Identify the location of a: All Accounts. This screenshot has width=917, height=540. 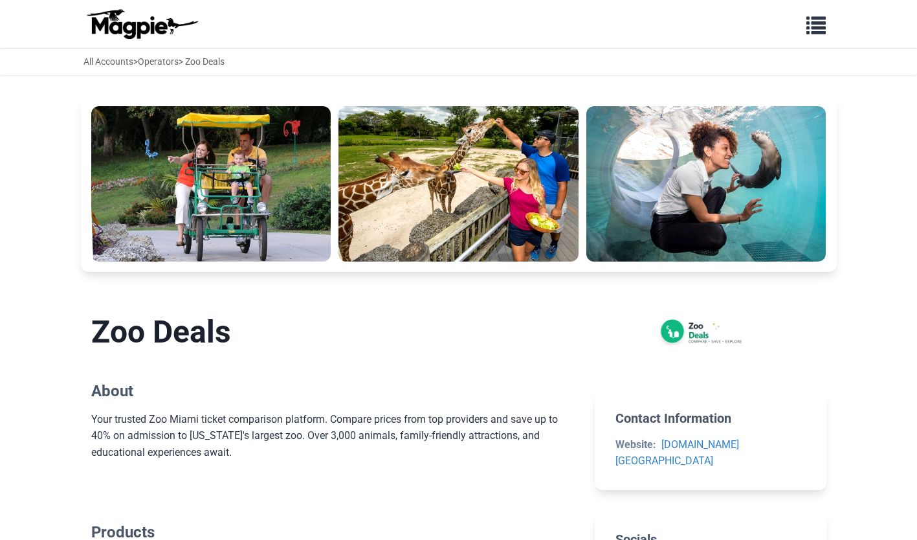
(108, 61).